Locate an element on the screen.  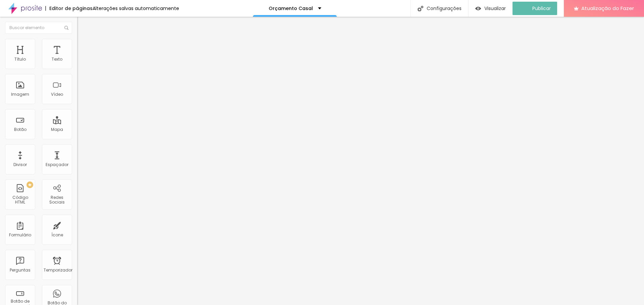
font: Formulário is located at coordinates (20, 235).